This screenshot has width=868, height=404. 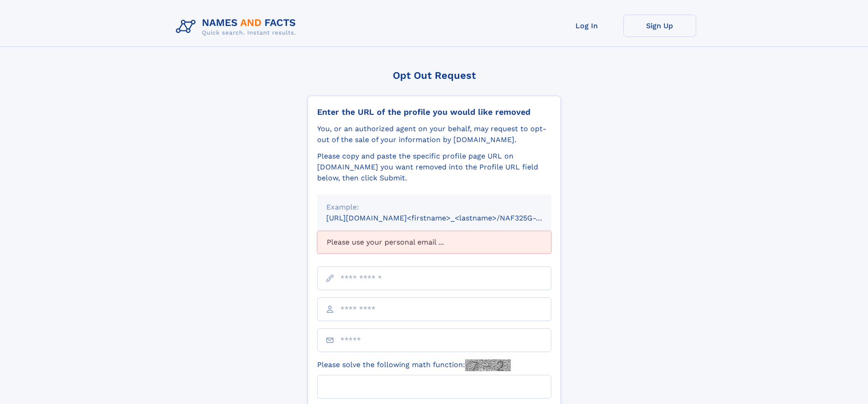 What do you see at coordinates (434, 207) in the screenshot?
I see `div: Example:` at bounding box center [434, 207].